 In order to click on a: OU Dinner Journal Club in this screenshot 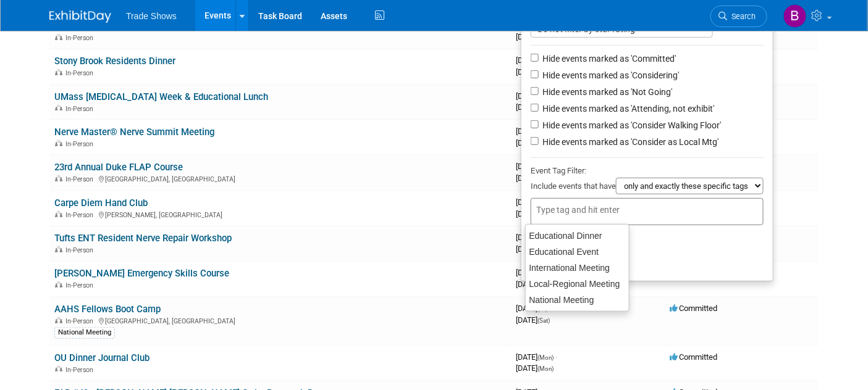, I will do `click(102, 358)`.